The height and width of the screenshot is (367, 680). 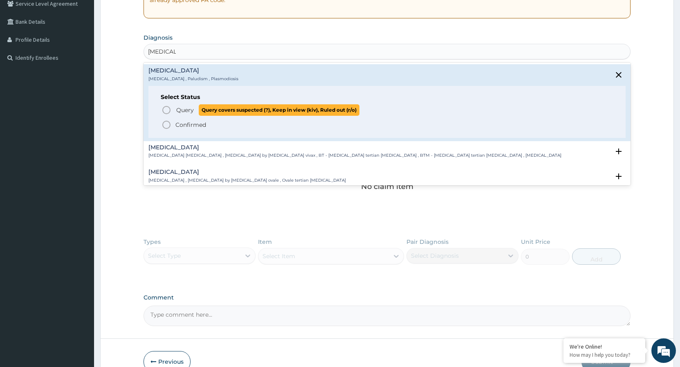 I want to click on h6: Select Status, so click(x=387, y=97).